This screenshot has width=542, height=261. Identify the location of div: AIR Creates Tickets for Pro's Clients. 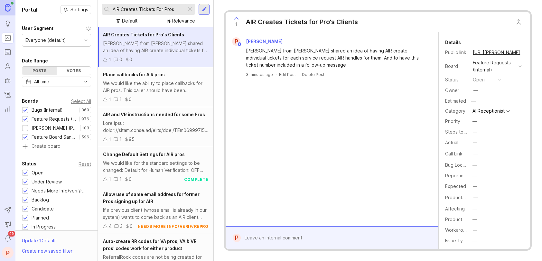
(302, 22).